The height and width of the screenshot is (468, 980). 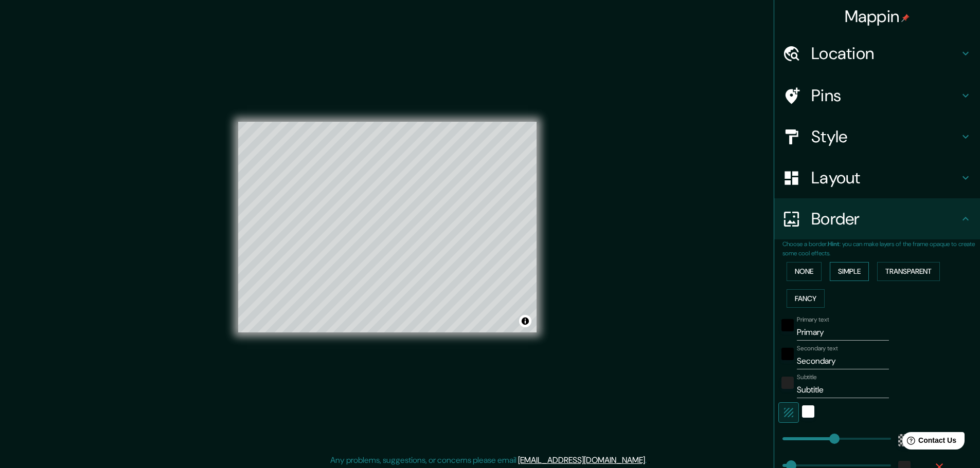 What do you see at coordinates (818, 349) in the screenshot?
I see `label: Secondary text` at bounding box center [818, 349].